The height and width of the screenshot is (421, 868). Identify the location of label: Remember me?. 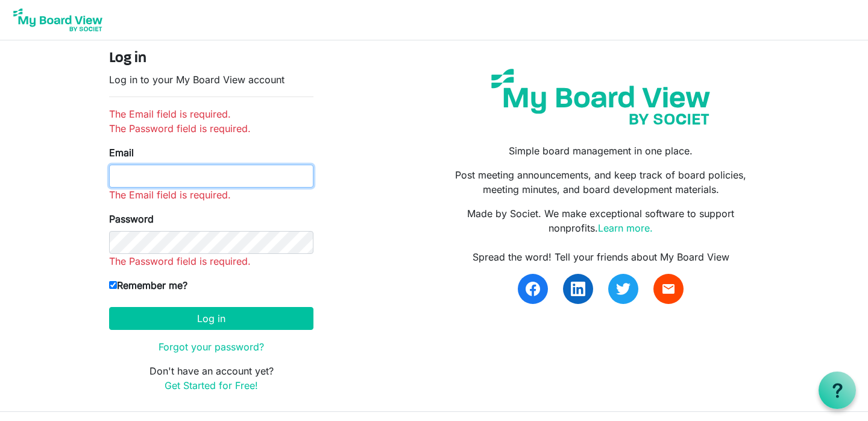
(149, 285).